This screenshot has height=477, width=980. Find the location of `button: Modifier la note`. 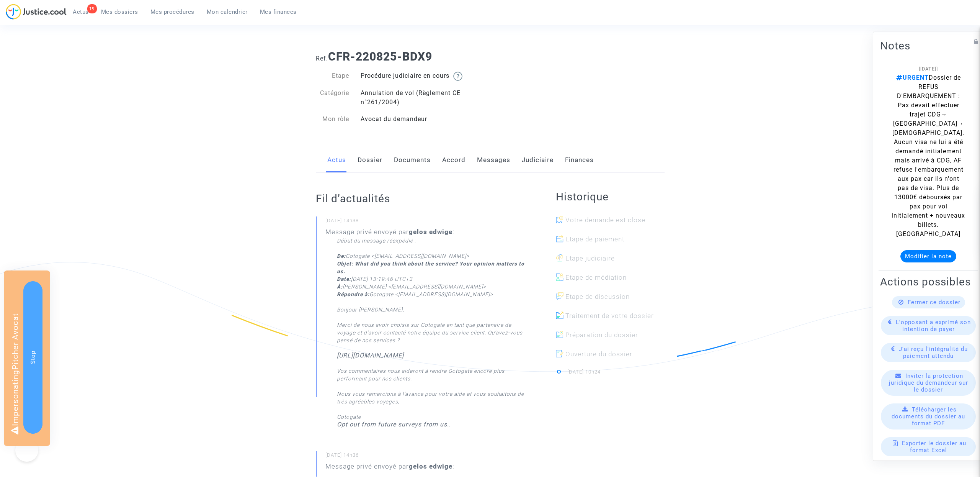

button: Modifier la note is located at coordinates (928, 256).